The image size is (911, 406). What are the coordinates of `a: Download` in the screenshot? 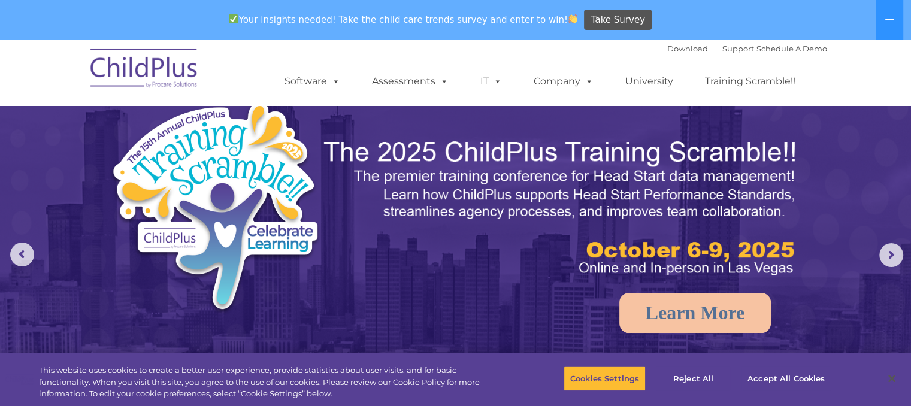 It's located at (688, 49).